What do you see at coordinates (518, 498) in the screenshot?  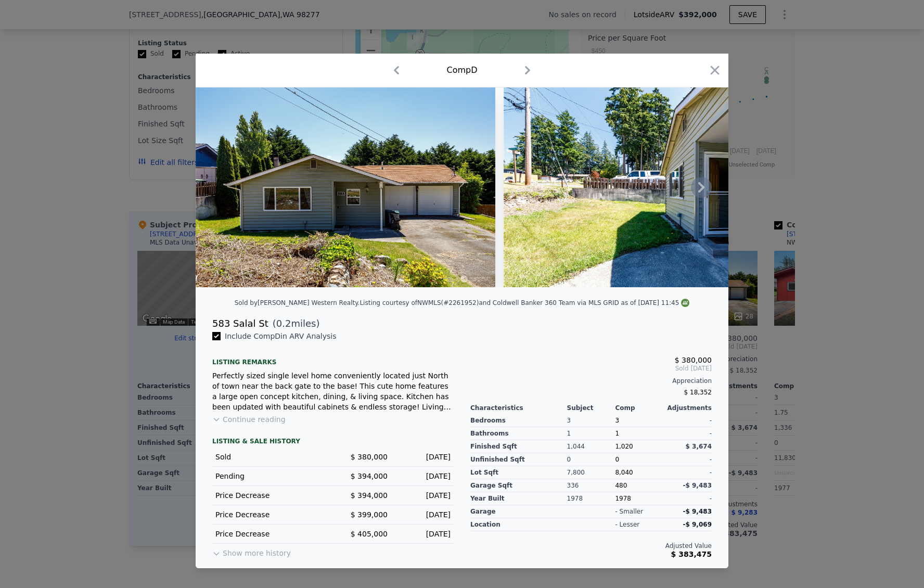 I see `div: Year Built` at bounding box center [518, 498].